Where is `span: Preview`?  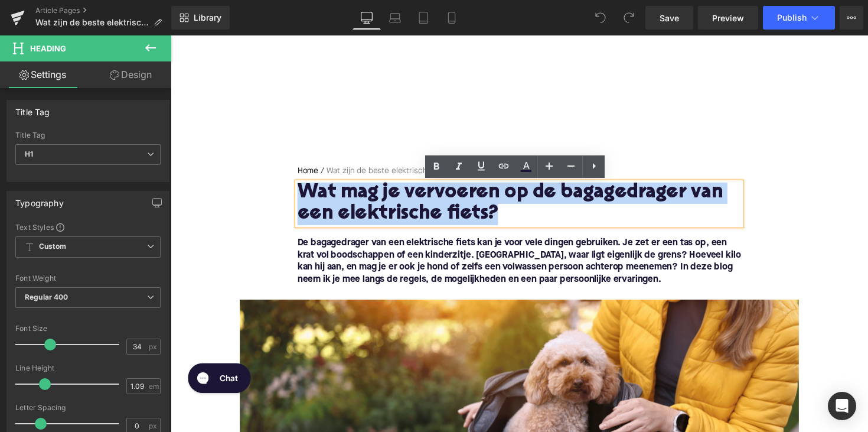 span: Preview is located at coordinates (728, 18).